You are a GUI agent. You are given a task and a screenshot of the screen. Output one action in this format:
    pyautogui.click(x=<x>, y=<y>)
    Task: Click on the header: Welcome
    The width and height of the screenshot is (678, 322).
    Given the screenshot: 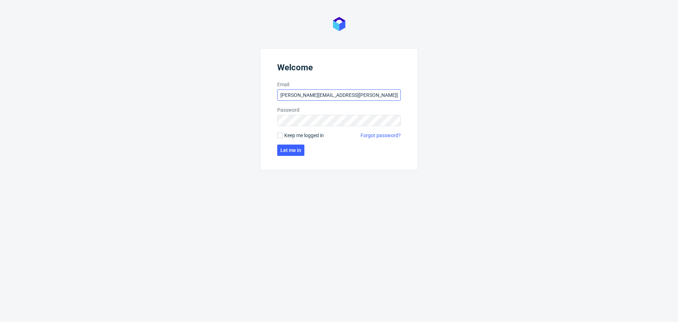 What is the action you would take?
    pyautogui.click(x=339, y=69)
    